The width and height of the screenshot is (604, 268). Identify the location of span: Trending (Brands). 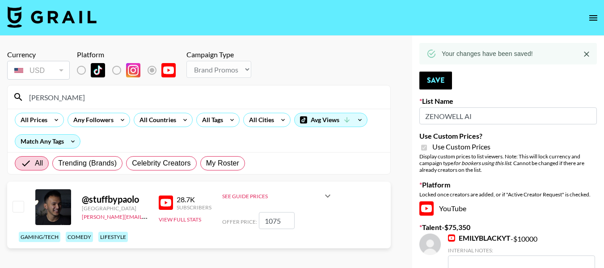
(87, 163).